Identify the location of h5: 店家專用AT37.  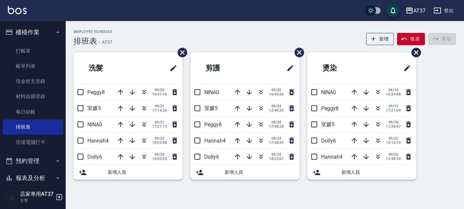
(37, 194).